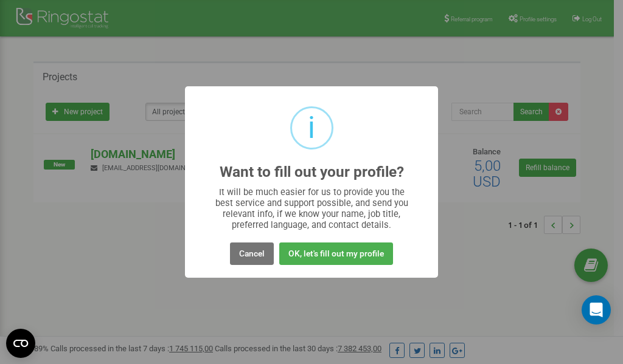  What do you see at coordinates (336, 253) in the screenshot?
I see `button: OK, let's fill out my profile` at bounding box center [336, 253].